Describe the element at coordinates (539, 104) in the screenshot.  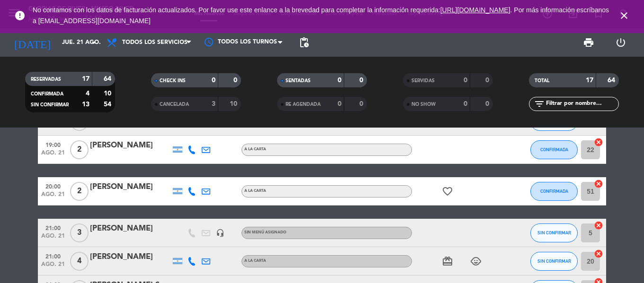
I see `i: filter_list` at that location.